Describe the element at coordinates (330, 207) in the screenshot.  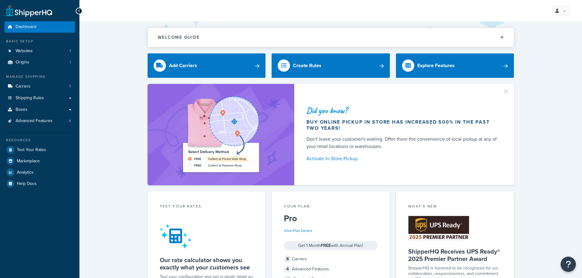
I see `div: Your Plan` at that location.